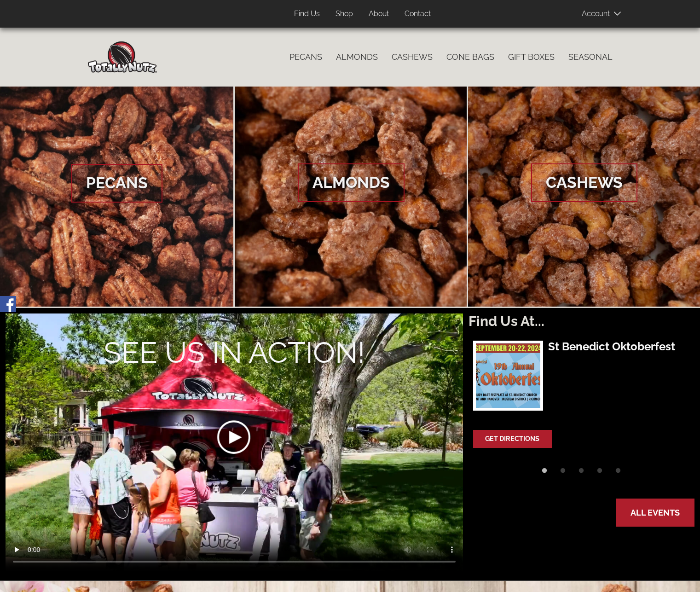 Image resolution: width=700 pixels, height=592 pixels. I want to click on a: Gift Boxes, so click(531, 57).